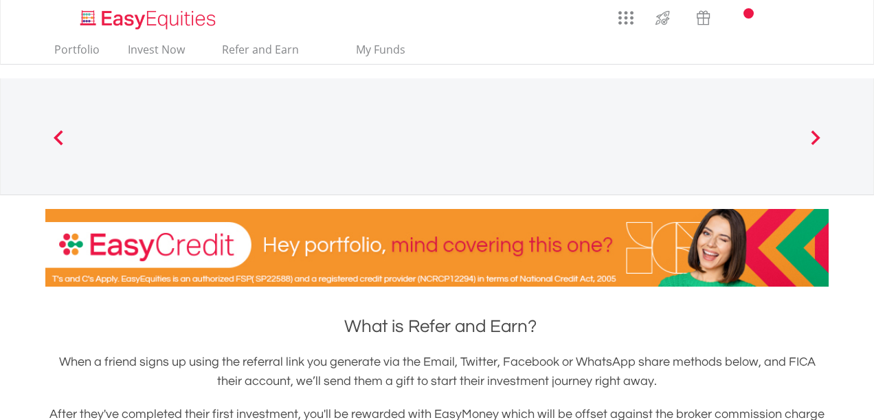 This screenshot has height=420, width=874. Describe the element at coordinates (440, 326) in the screenshot. I see `span: What is Refer and Earn?` at that location.